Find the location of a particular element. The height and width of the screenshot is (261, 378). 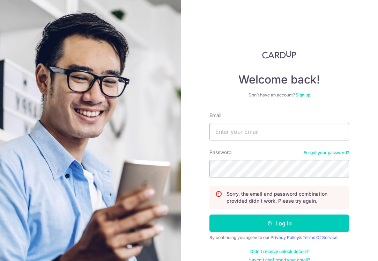

a: Didn't receive unlock details? is located at coordinates (279, 251).